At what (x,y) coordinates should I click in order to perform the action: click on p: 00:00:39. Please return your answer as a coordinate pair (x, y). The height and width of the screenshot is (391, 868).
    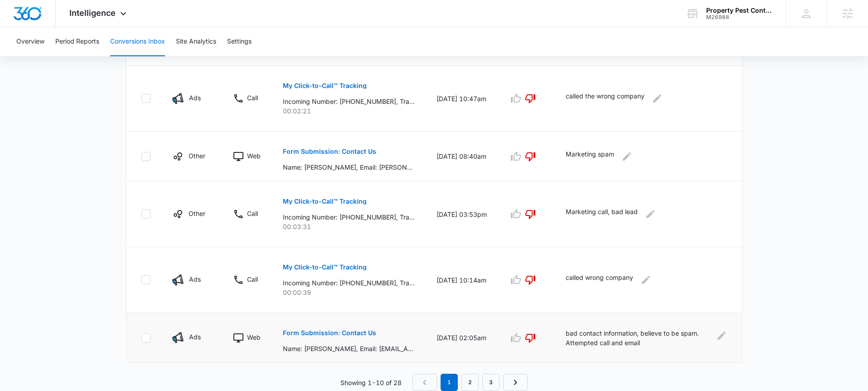
    Looking at the image, I should click on (349, 292).